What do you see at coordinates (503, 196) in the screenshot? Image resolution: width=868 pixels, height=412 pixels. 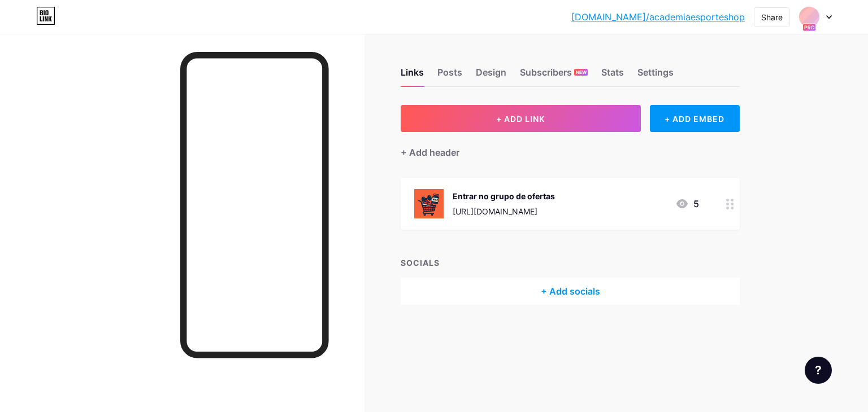 I see `div: Entrar no grupo de ofertas` at bounding box center [503, 196].